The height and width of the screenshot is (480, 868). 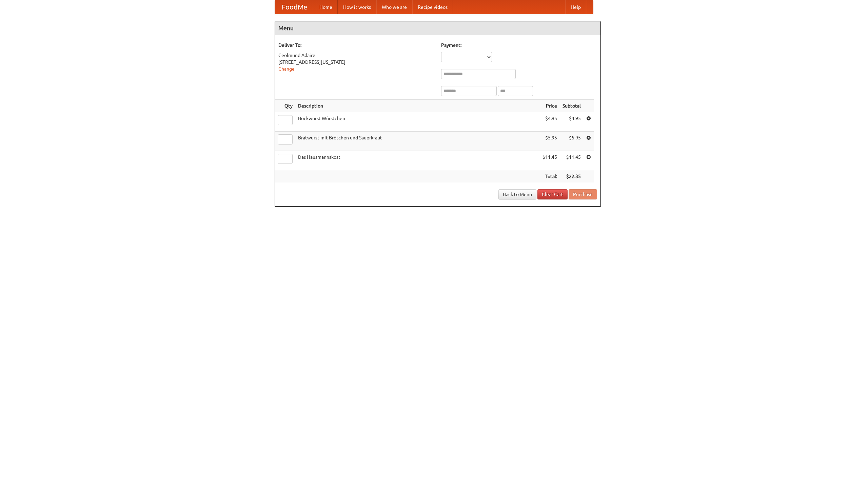 What do you see at coordinates (357, 7) in the screenshot?
I see `a: How it works` at bounding box center [357, 7].